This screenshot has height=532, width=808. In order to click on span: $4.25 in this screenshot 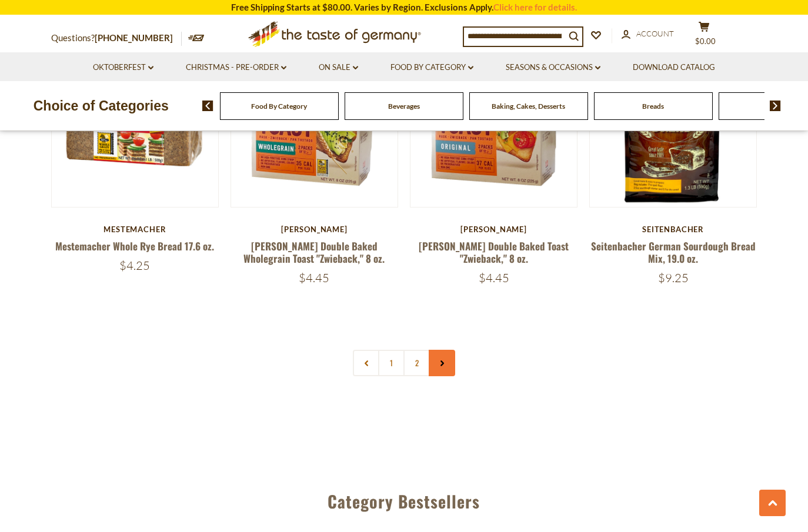, I will do `click(135, 266)`.